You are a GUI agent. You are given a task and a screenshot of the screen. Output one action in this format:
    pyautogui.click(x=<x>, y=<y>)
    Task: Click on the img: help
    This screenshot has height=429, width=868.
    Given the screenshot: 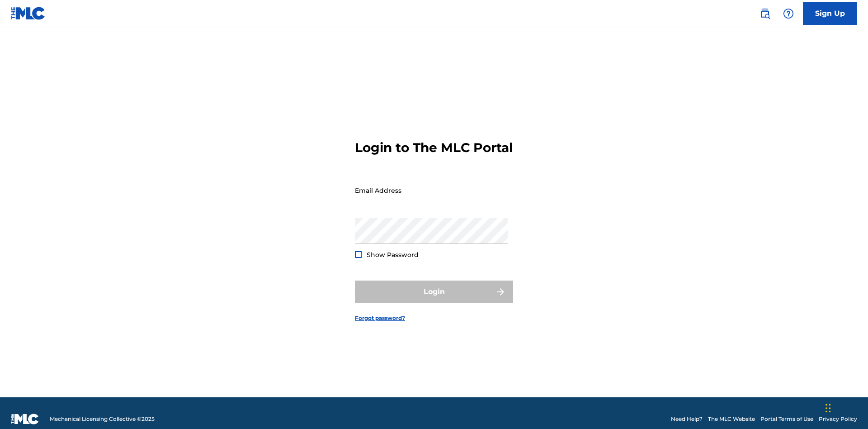 What is the action you would take?
    pyautogui.click(x=788, y=14)
    